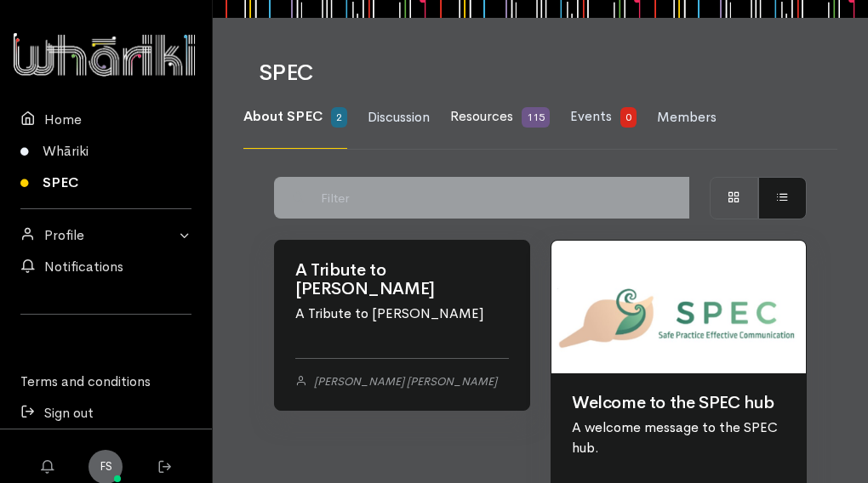 The image size is (868, 483). I want to click on a: Discussion, so click(398, 117).